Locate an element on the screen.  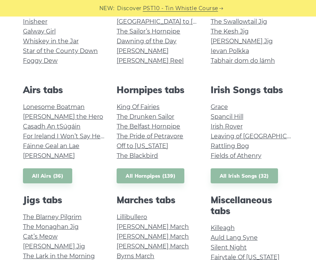
a: All Hornpipes (139) is located at coordinates (150, 176).